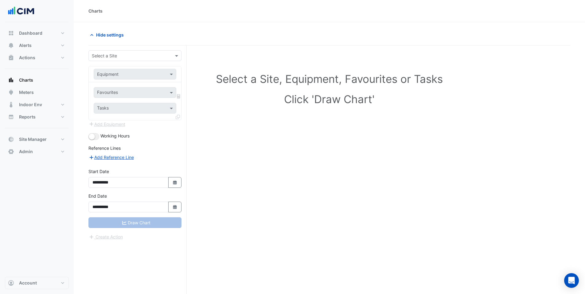  I want to click on button: Actions, so click(37, 58).